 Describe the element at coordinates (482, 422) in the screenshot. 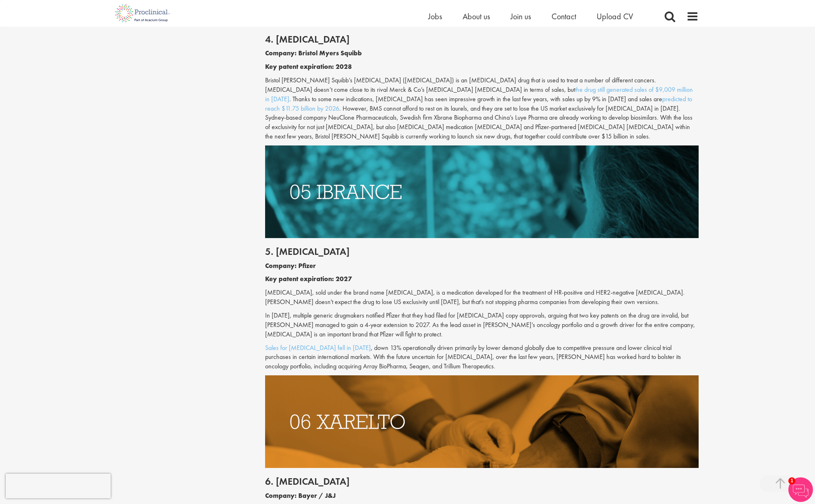

I see `img: Drugs with patents due to expire Xarelto` at that location.